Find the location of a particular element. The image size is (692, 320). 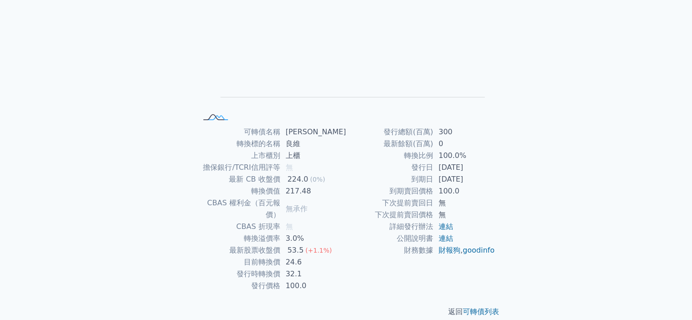

td: 可轉債名稱 is located at coordinates (238, 132).